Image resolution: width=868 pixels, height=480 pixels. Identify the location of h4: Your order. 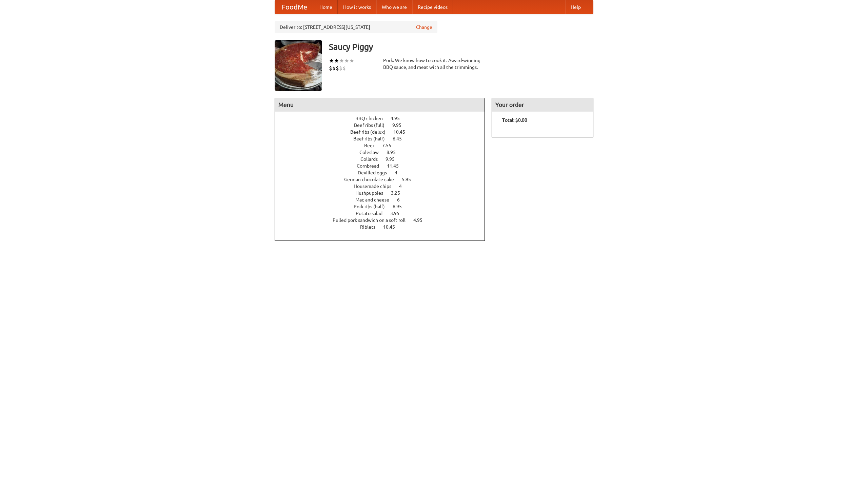
(542, 105).